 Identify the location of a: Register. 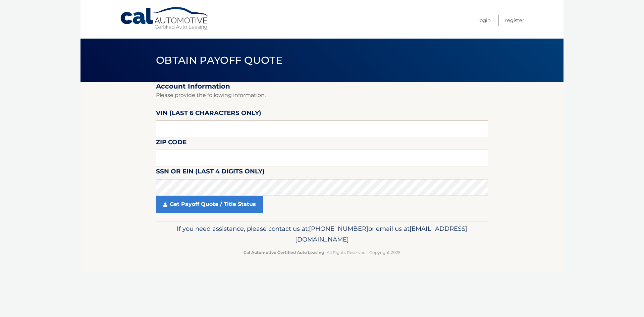
(514, 20).